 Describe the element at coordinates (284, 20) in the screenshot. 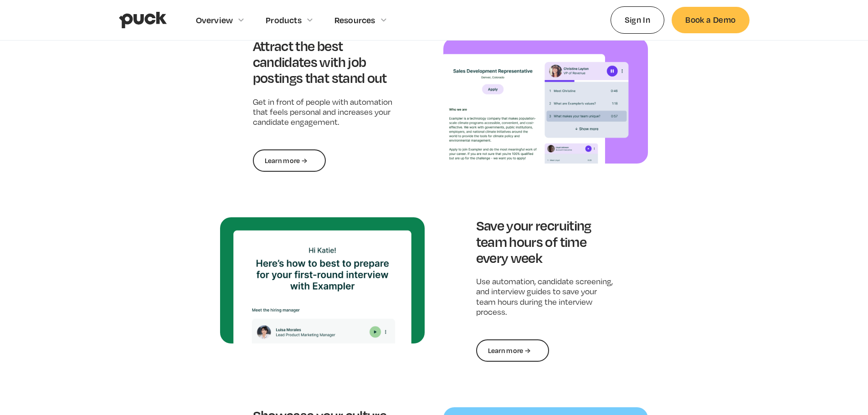

I see `div: Products` at that location.